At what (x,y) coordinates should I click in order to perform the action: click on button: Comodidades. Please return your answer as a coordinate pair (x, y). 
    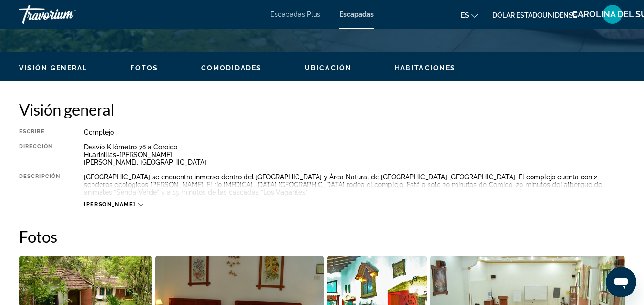
    Looking at the image, I should click on (231, 68).